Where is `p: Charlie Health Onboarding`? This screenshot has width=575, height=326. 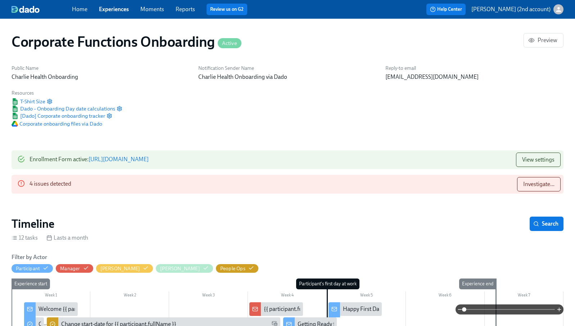 p: Charlie Health Onboarding is located at coordinates (100, 77).